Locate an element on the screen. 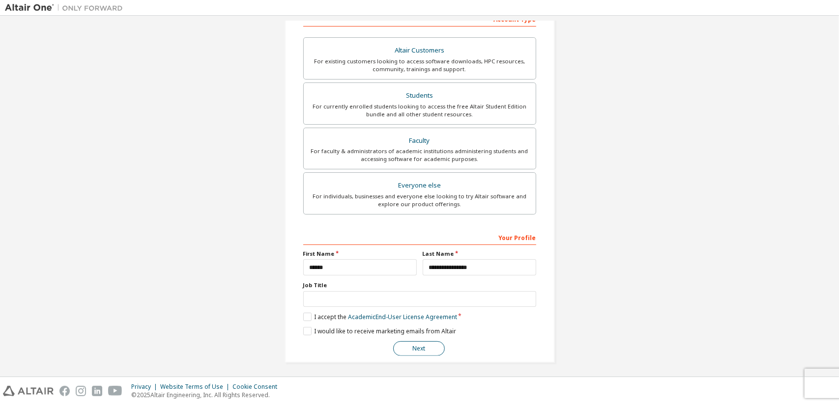 Image resolution: width=839 pixels, height=405 pixels. div: For currently enrolled students looking to access the free Altair Student Edition bundle and all ... is located at coordinates (420, 111).